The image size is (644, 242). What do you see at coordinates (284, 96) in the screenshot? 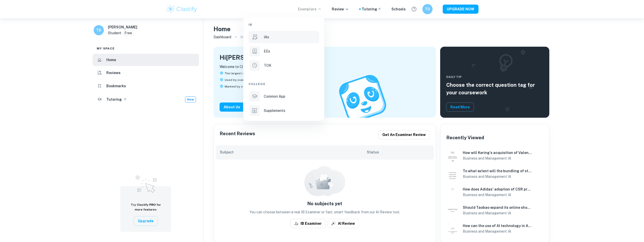
I see `a: Common App` at bounding box center [284, 96].